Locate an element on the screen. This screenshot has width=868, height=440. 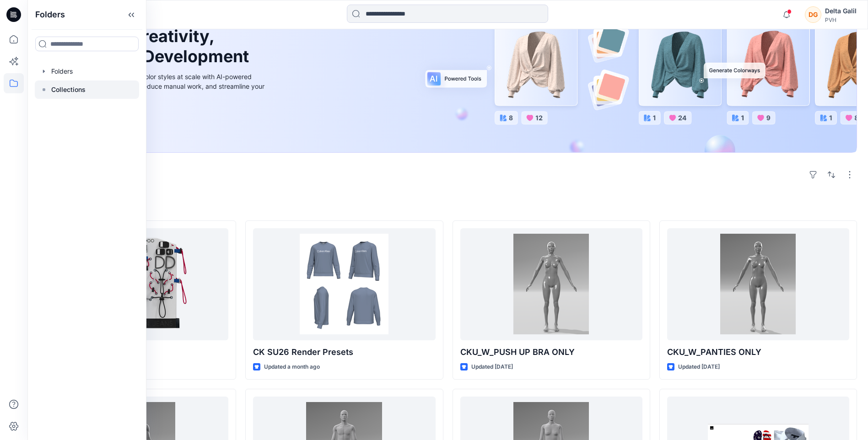
div: DG is located at coordinates (813, 15).